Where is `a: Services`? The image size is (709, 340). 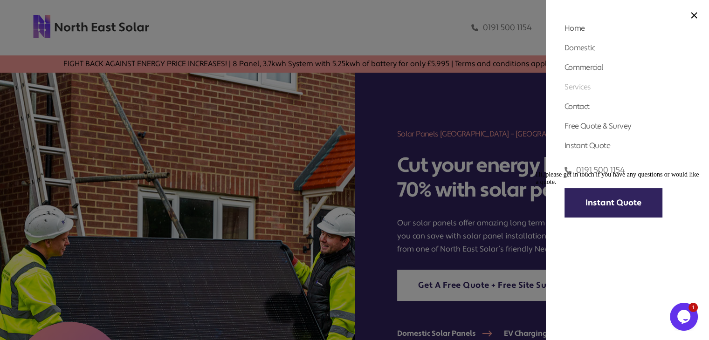
a: Services is located at coordinates (577, 87).